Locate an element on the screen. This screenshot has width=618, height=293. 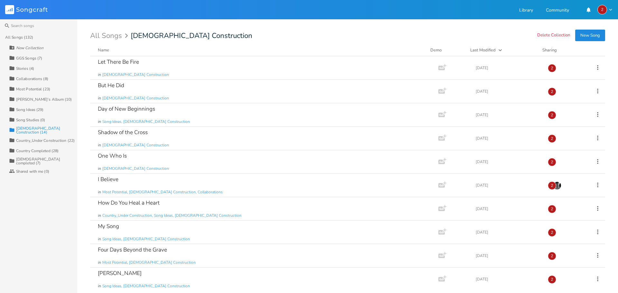
div: But He Did is located at coordinates (111, 85).